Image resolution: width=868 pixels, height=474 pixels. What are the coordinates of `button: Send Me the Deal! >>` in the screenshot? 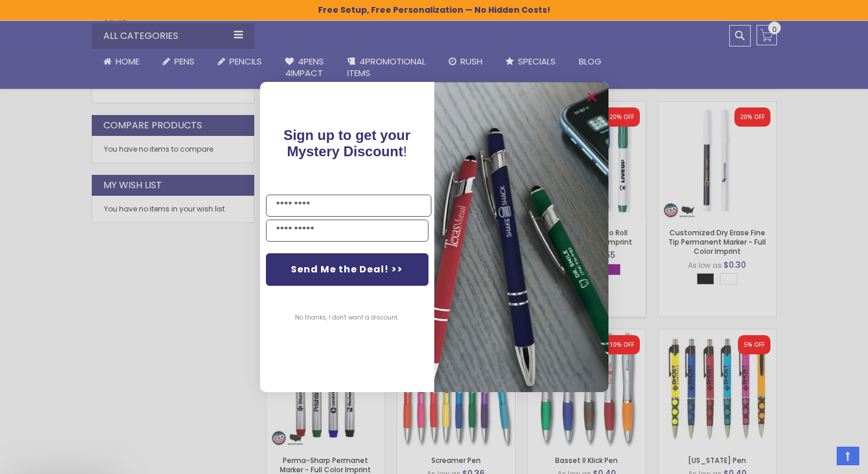 It's located at (347, 270).